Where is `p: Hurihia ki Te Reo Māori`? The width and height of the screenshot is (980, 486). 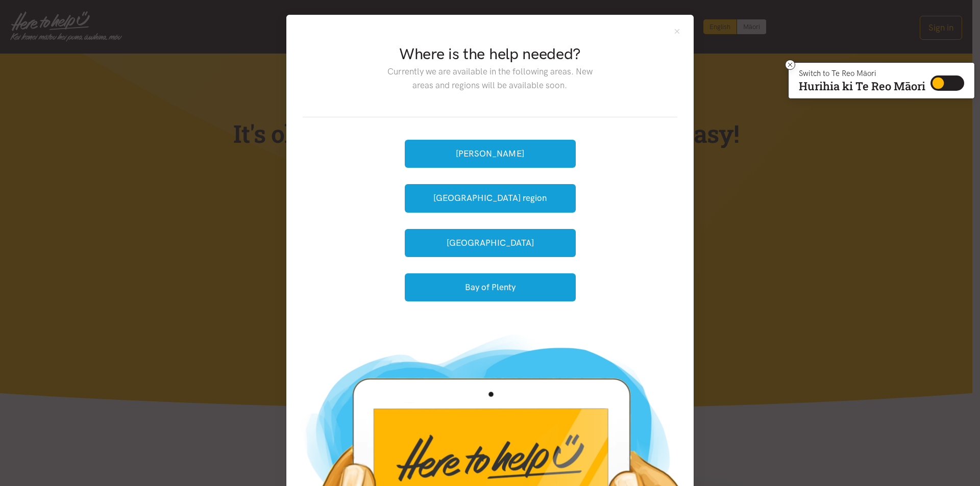 p: Hurihia ki Te Reo Māori is located at coordinates (861, 86).